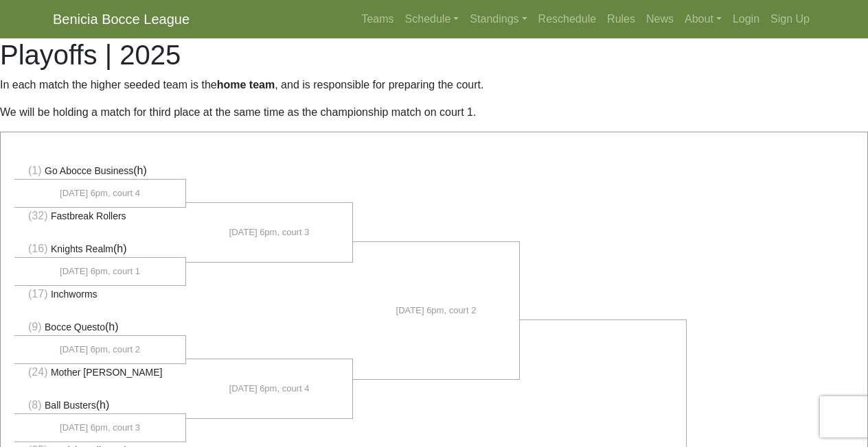 The image size is (868, 447). What do you see at coordinates (246, 84) in the screenshot?
I see `strong: home team` at bounding box center [246, 84].